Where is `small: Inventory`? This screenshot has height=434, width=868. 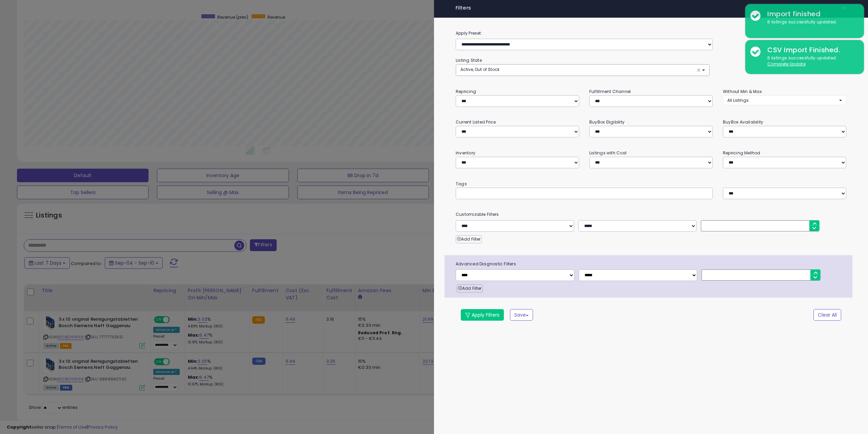 small: Inventory is located at coordinates (465, 153).